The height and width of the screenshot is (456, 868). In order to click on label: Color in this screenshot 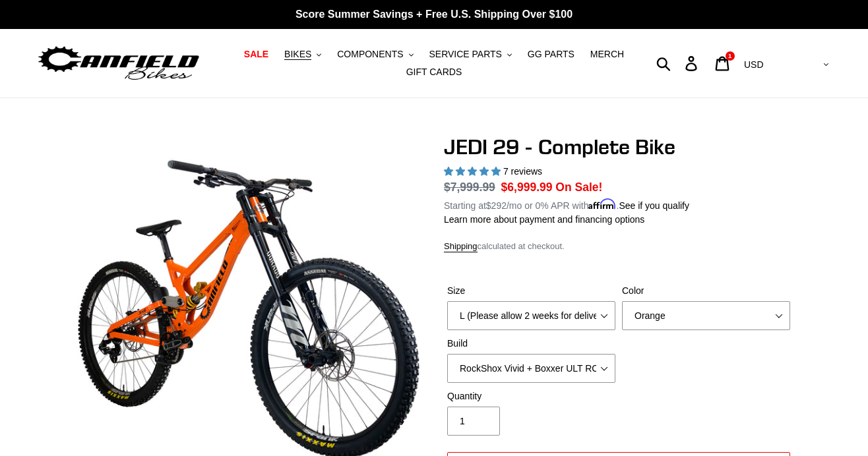, I will do `click(706, 290)`.